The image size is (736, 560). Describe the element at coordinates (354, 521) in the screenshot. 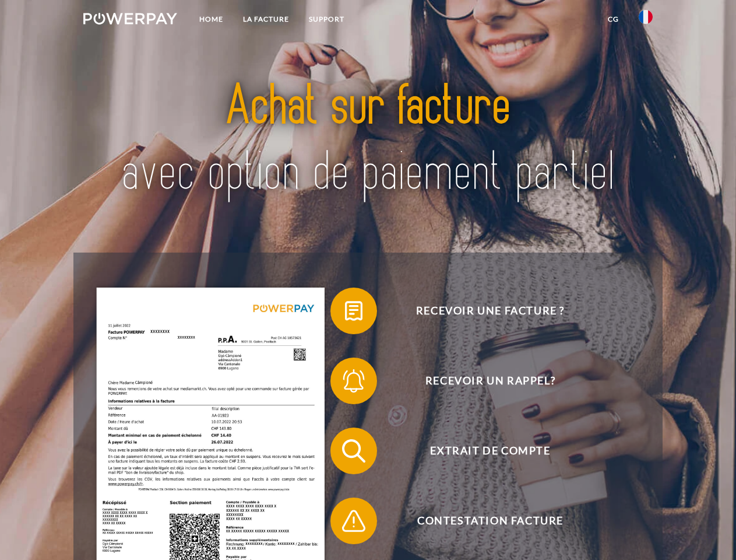

I see `img: qb_warning.svg` at that location.